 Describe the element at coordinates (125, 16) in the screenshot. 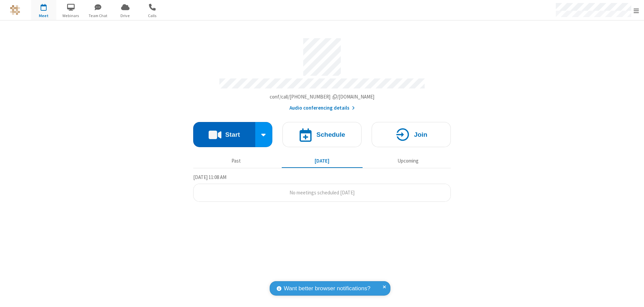

I see `span: Drive` at that location.